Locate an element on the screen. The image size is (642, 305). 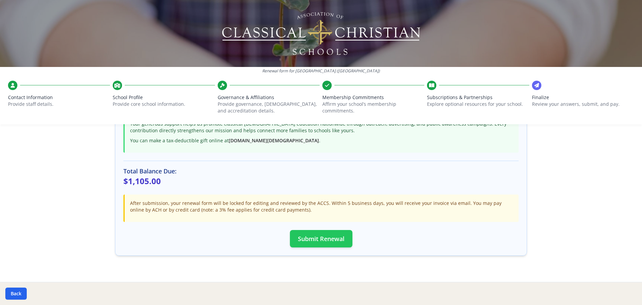
span: Governance & Affiliations is located at coordinates (268, 97).